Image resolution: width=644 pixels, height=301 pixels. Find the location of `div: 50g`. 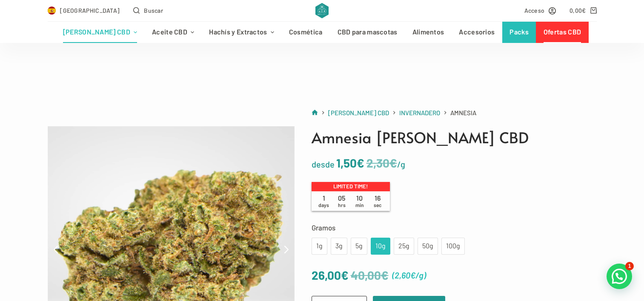

div: 50g is located at coordinates (428, 246).